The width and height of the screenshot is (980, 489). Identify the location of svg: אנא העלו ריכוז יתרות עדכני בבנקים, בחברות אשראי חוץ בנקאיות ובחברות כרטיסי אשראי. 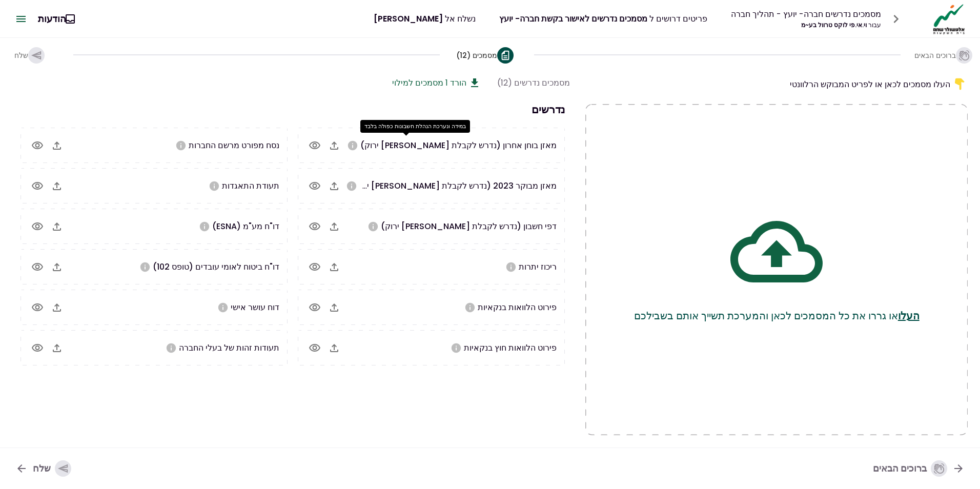
(511, 267).